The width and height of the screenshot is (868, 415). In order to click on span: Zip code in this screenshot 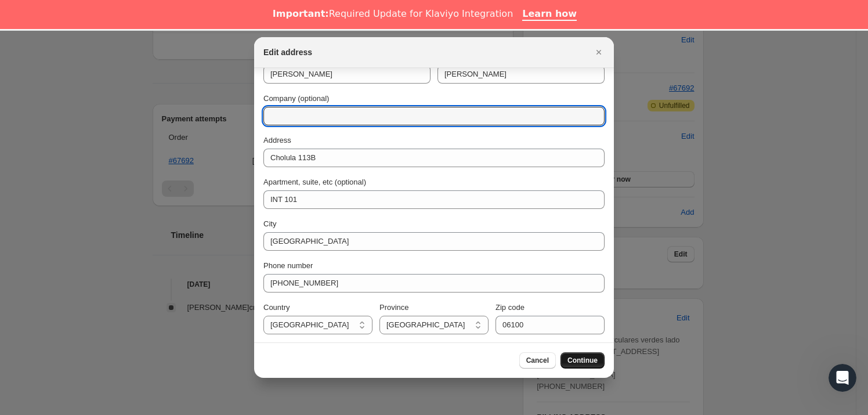, I will do `click(510, 307)`.